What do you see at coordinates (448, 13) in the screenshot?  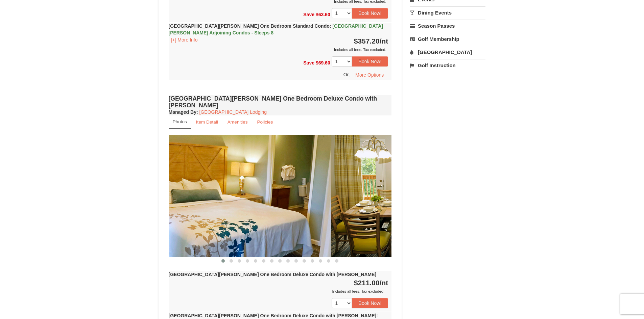 I see `a: Dining Events` at bounding box center [448, 13].